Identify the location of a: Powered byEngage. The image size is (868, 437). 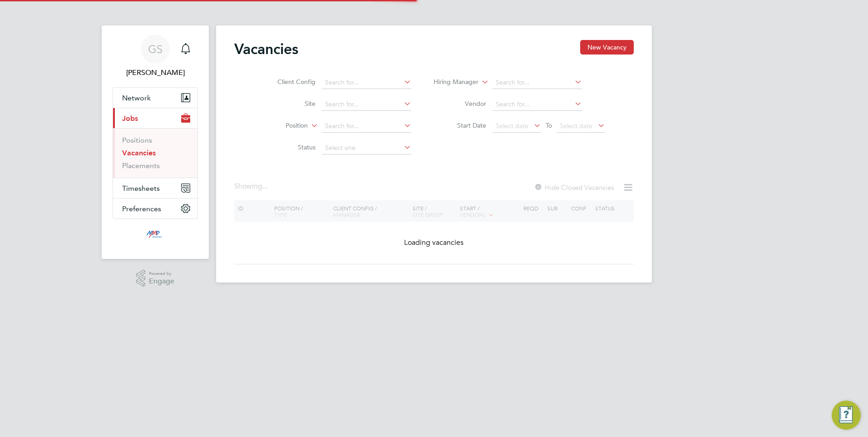
(155, 278).